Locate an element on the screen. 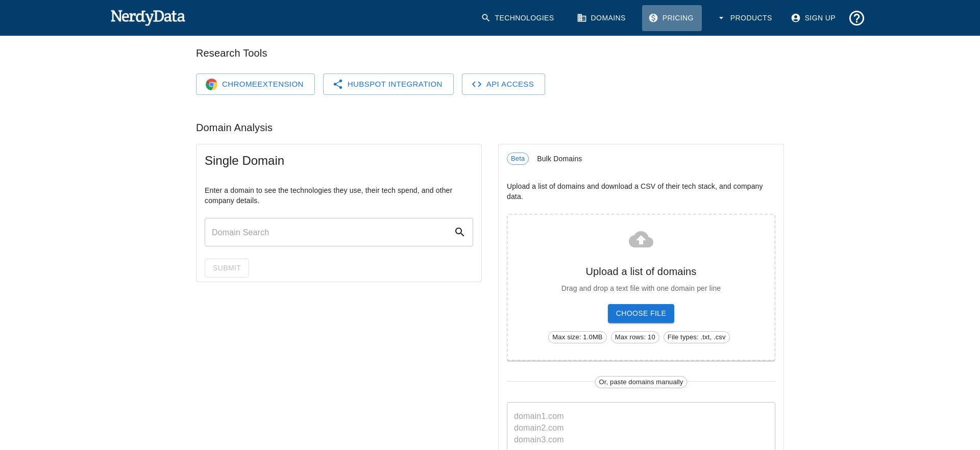 The image size is (980, 450). a: Sign Up is located at coordinates (814, 18).